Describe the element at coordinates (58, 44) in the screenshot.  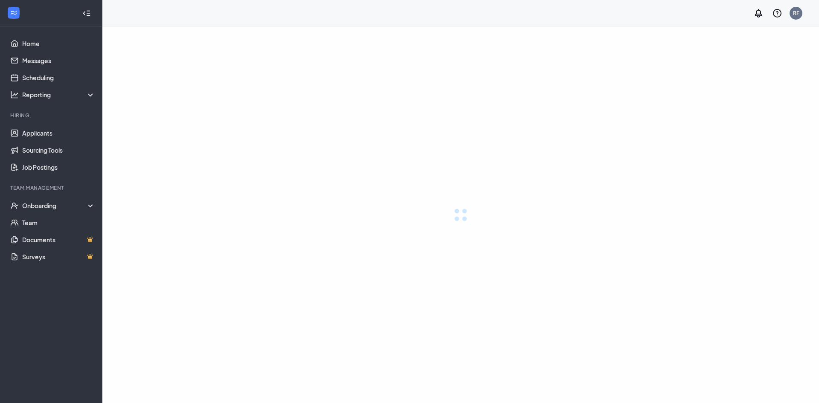
I see `a: Home` at that location.